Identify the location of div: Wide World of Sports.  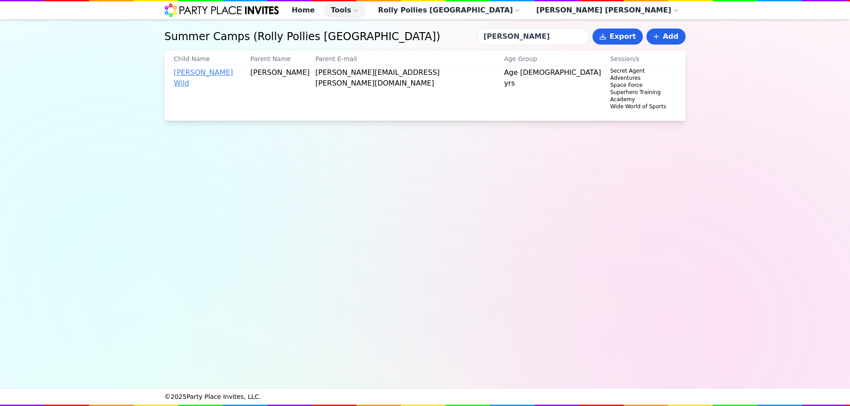
(640, 106).